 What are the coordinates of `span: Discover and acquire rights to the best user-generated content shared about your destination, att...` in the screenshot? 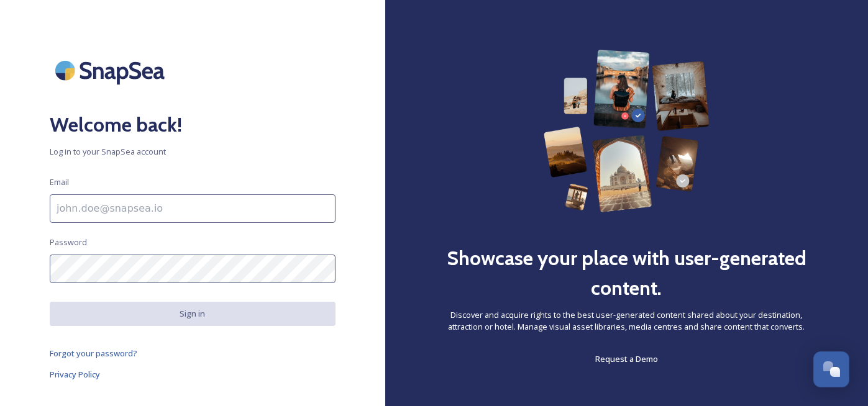 It's located at (627, 321).